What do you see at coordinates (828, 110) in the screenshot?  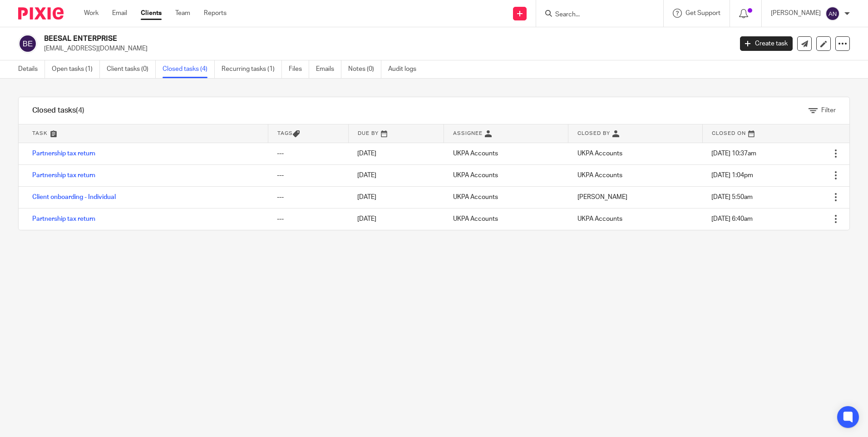 I see `span: Filter` at bounding box center [828, 110].